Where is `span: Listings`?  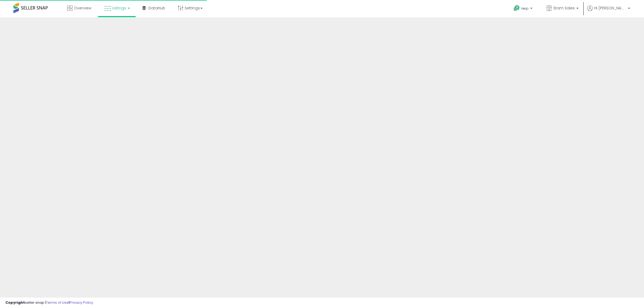
span: Listings is located at coordinates (119, 8).